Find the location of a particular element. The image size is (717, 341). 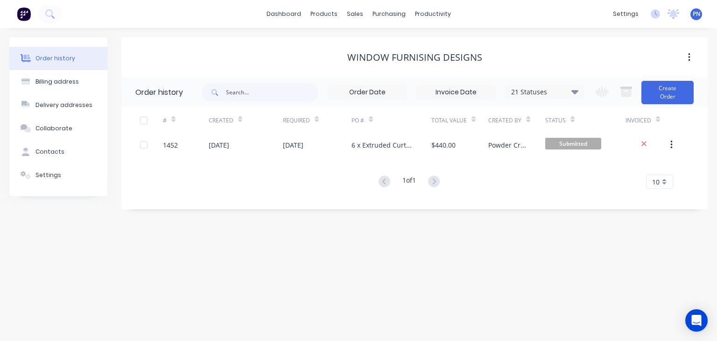

div: 6 x Extruded Curtain Rail Profiles - 84 x Clips/Brackets - MEDIUM BRONZE ? COLOUR TBA is located at coordinates (382, 145).